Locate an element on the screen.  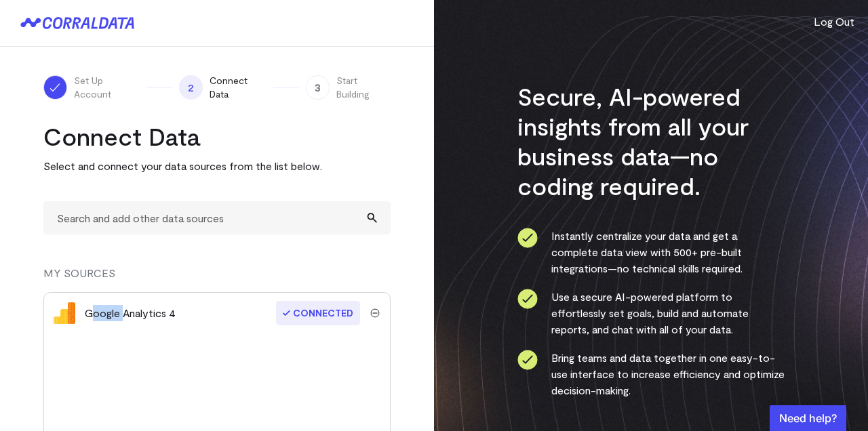
li: Bring teams and data together in one easy-to-use interface to increase efficiency and optimize de... is located at coordinates (651, 374).